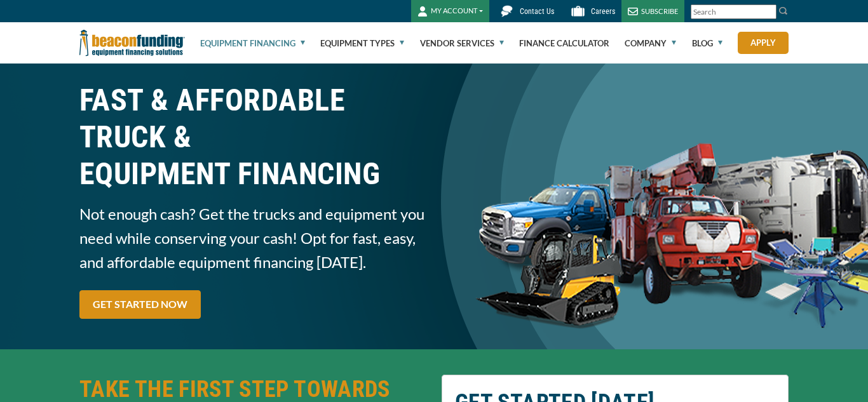 Image resolution: width=868 pixels, height=402 pixels. What do you see at coordinates (133, 42) in the screenshot?
I see `img: Beacon Funding Corporation logo` at bounding box center [133, 42].